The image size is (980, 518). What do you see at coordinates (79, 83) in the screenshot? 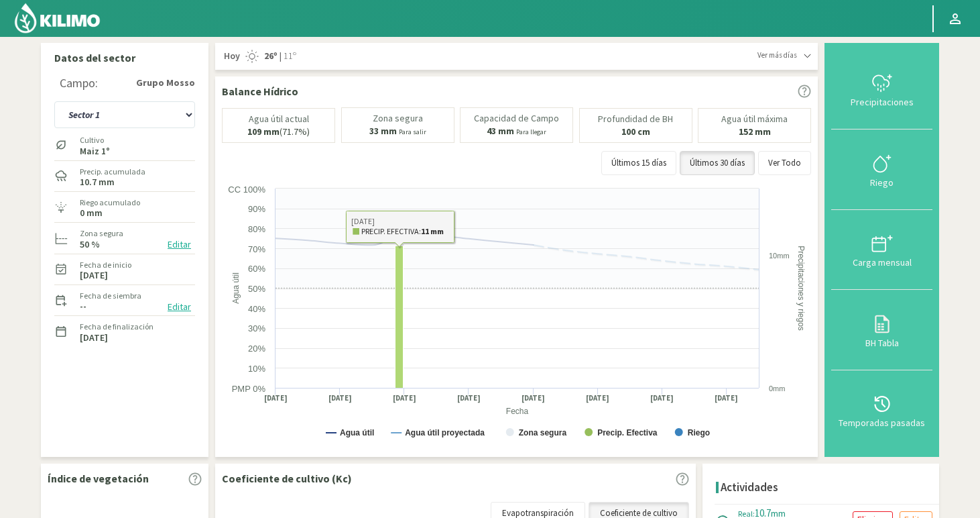
I see `div: Campo:` at bounding box center [79, 83].